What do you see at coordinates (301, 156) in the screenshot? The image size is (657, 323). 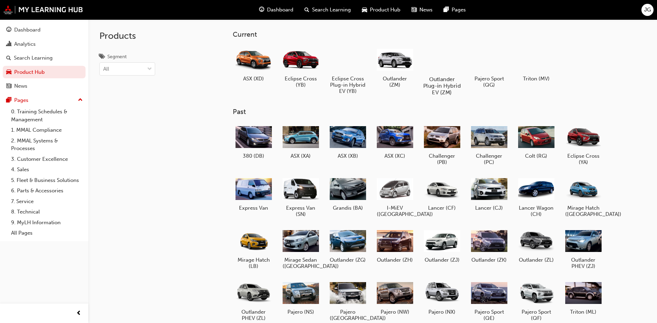 I see `h5: ASX (XA)` at bounding box center [301, 156].